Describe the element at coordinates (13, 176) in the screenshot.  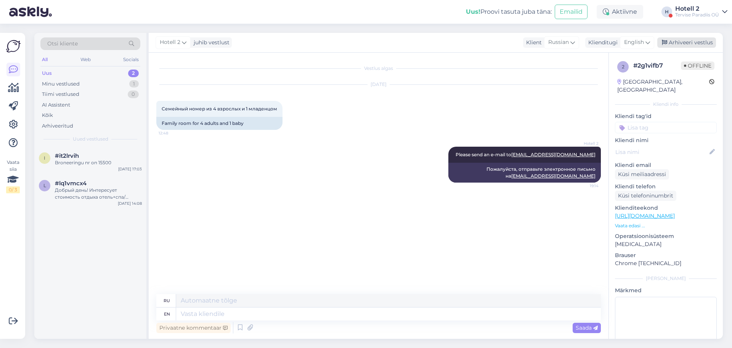
I see `div: Vaata siia` at that location.